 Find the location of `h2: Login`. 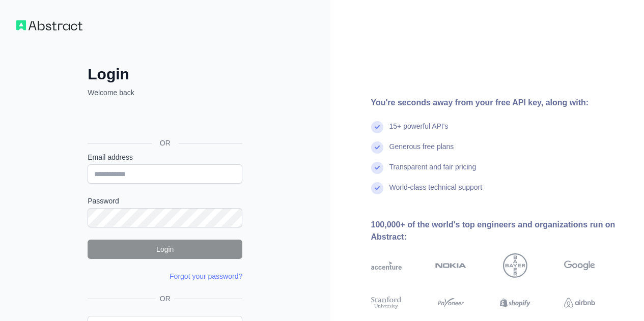

h2: Login is located at coordinates (165, 74).